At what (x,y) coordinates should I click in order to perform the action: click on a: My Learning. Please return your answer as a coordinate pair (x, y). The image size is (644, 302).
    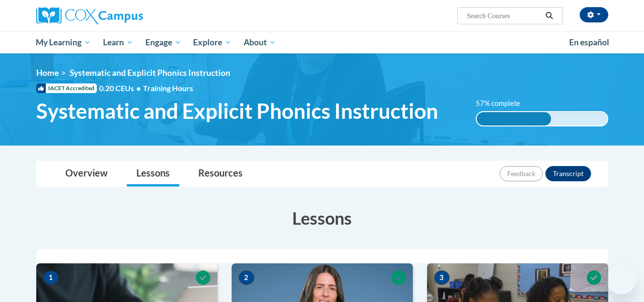
    Looking at the image, I should click on (63, 42).